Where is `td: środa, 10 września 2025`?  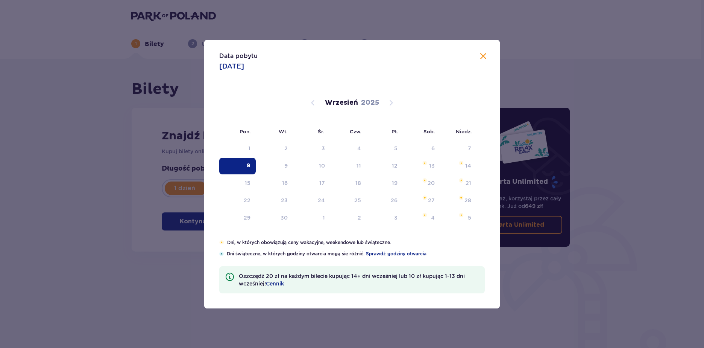
td: środa, 10 września 2025 is located at coordinates (311, 166).